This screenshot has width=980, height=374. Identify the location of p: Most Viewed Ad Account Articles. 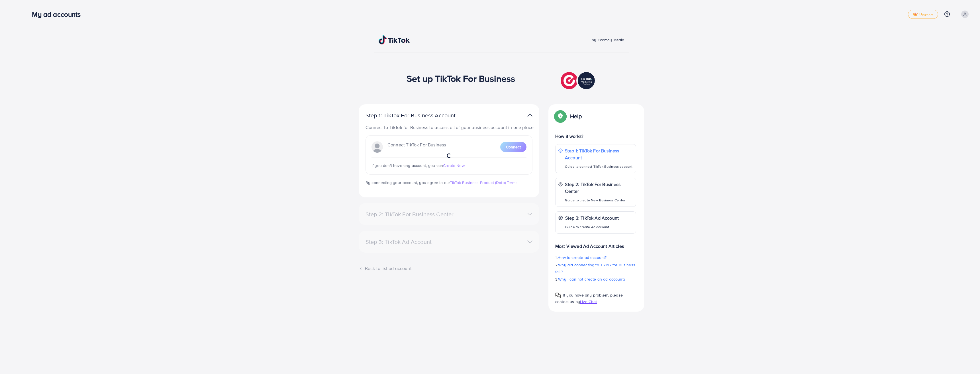
(596, 244).